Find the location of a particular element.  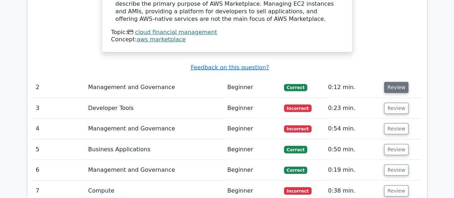

div: Concept: is located at coordinates (227, 39).